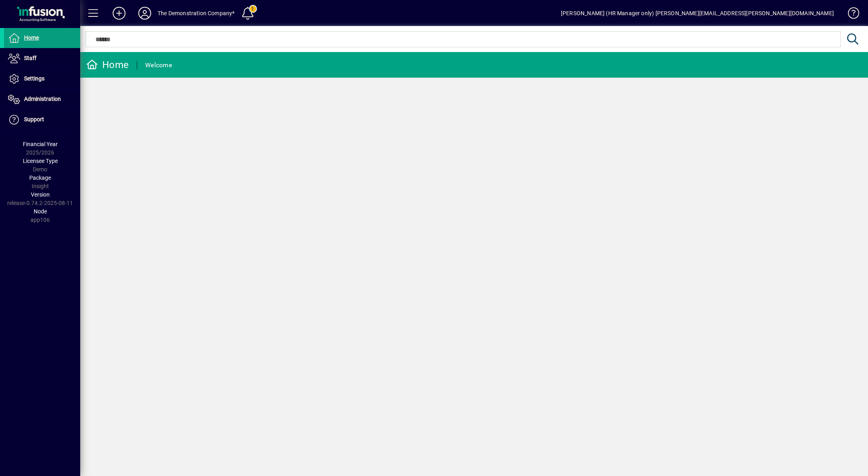  I want to click on a: Support, so click(42, 120).